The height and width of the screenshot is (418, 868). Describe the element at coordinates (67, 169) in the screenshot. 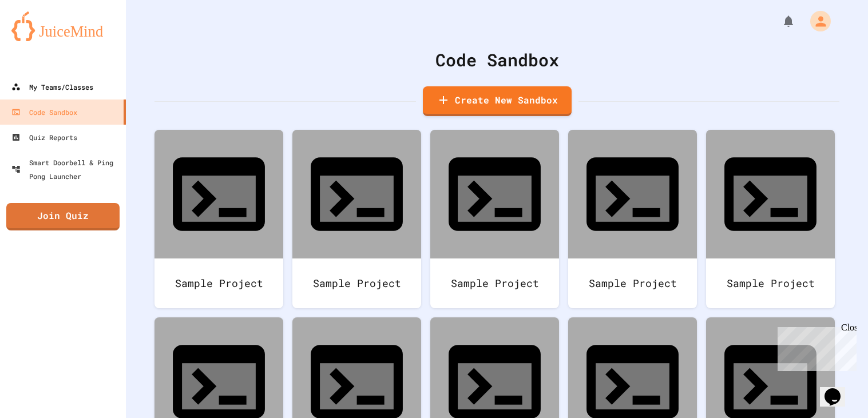

I see `div: Smart Doorbell & Ping Pong Launcher` at that location.